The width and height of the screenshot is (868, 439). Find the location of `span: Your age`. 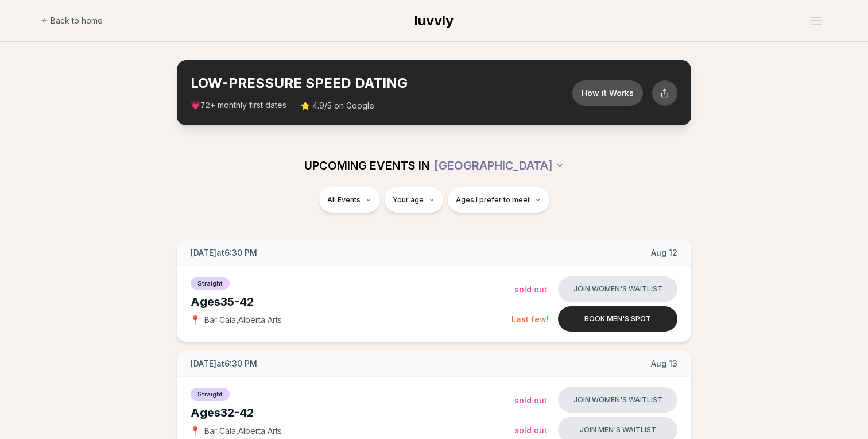

span: Your age is located at coordinates (409, 200).